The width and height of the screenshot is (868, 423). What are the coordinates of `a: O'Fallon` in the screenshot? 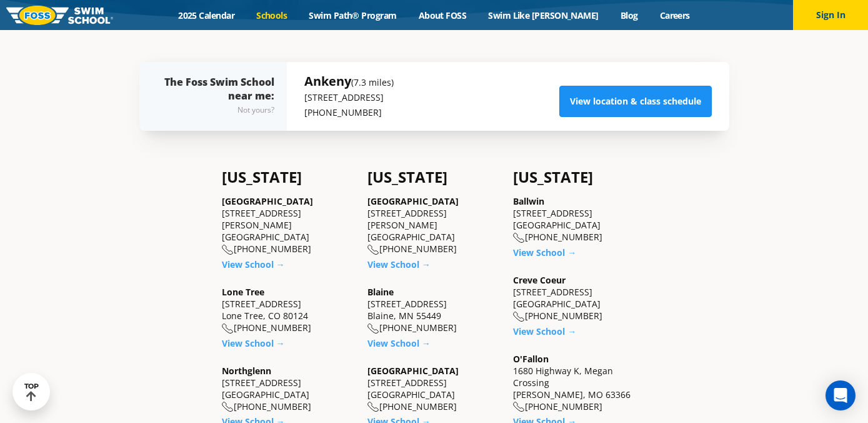 It's located at (530, 358).